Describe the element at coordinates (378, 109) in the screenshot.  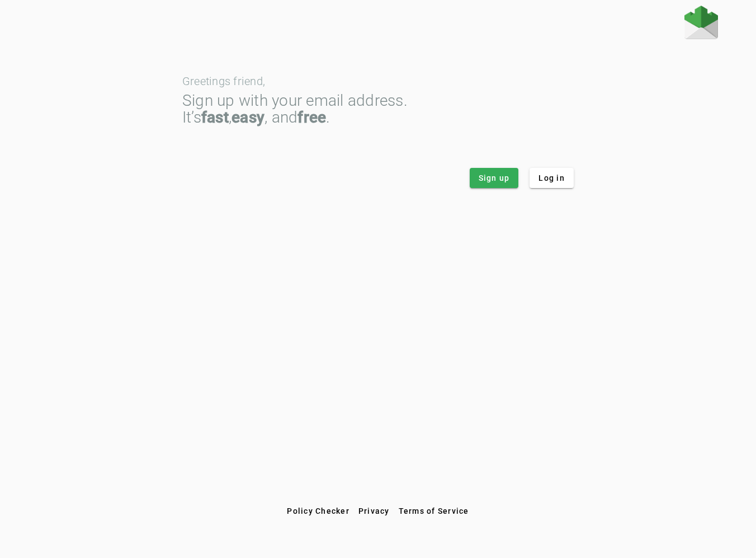
I see `div: Sign up with your email address. It’s , , and .` at that location.